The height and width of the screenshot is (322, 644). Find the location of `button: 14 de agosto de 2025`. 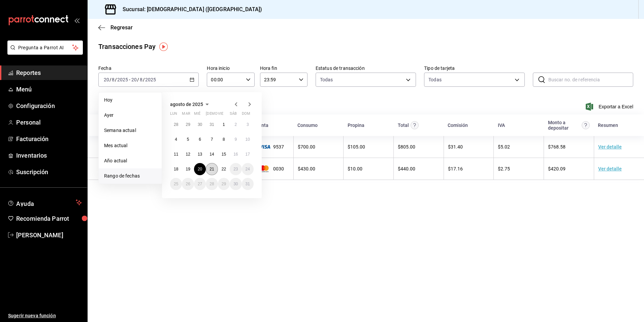

button: 14 de agosto de 2025 is located at coordinates (212, 154).